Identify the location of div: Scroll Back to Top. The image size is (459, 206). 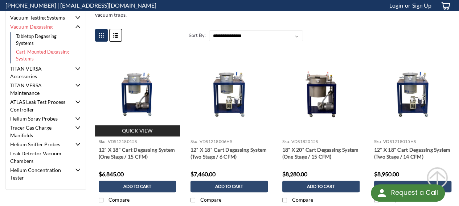
(437, 178).